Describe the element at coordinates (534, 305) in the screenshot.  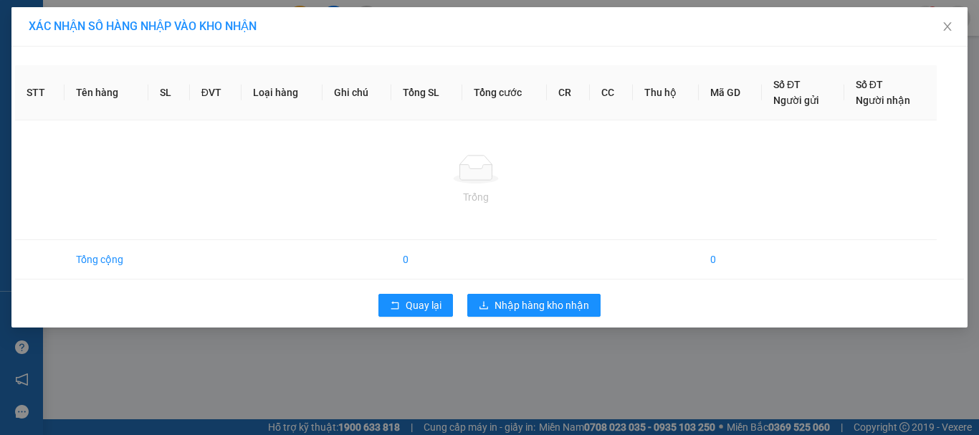
I see `button: downloadNhập hàng kho nhận` at that location.